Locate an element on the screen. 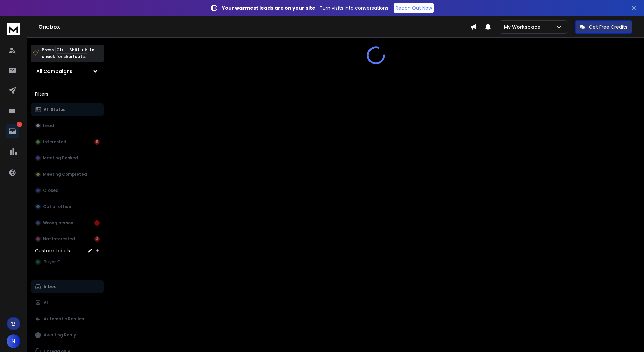 Image resolution: width=644 pixels, height=352 pixels. p: Reach Out Now is located at coordinates (414, 8).